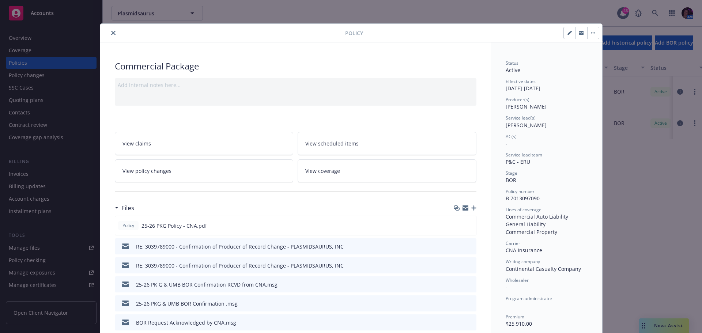  I want to click on h3: Files, so click(128, 208).